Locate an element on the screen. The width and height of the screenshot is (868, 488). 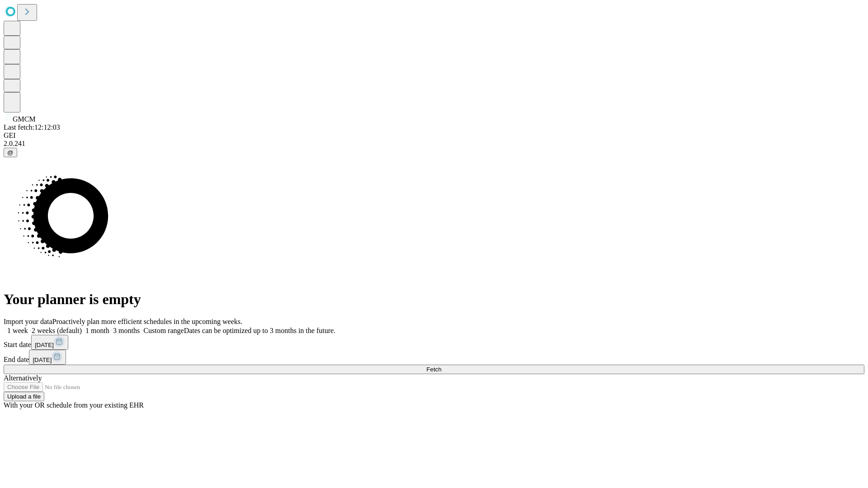
h1: Your planner is empty is located at coordinates (434, 299).